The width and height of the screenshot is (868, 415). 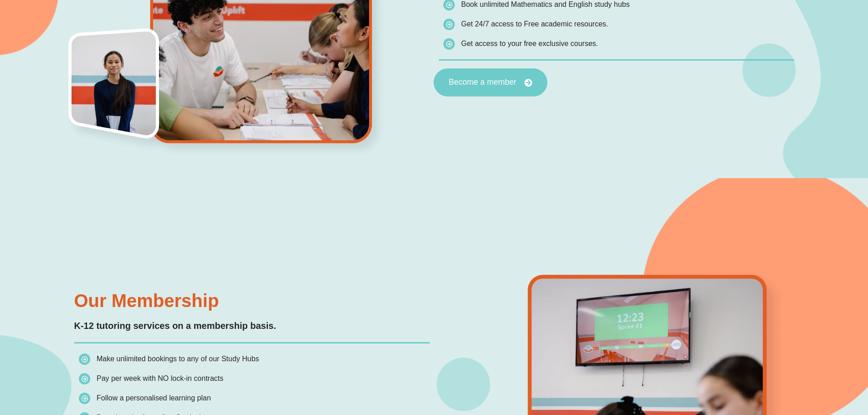 What do you see at coordinates (490, 82) in the screenshot?
I see `a: Become a member` at bounding box center [490, 82].